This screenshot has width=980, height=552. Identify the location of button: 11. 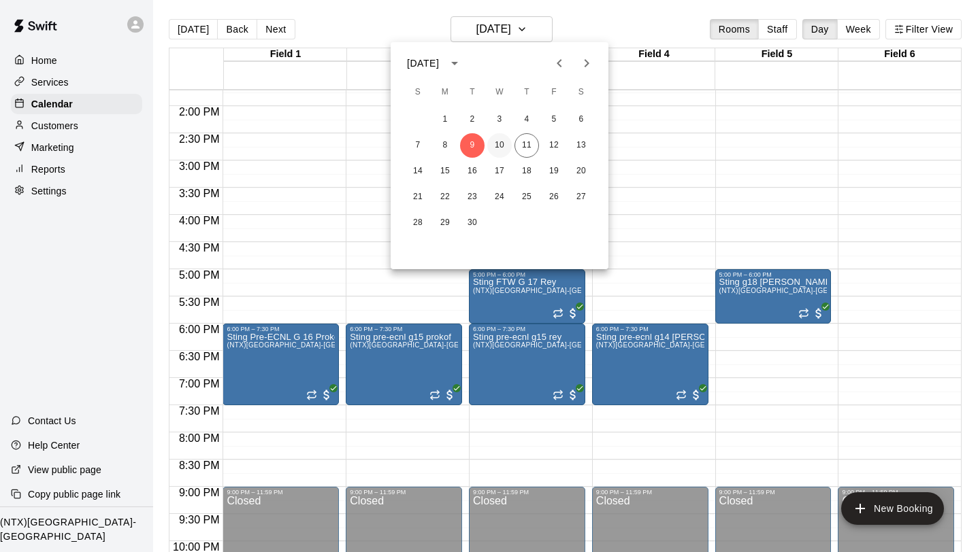
(527, 146).